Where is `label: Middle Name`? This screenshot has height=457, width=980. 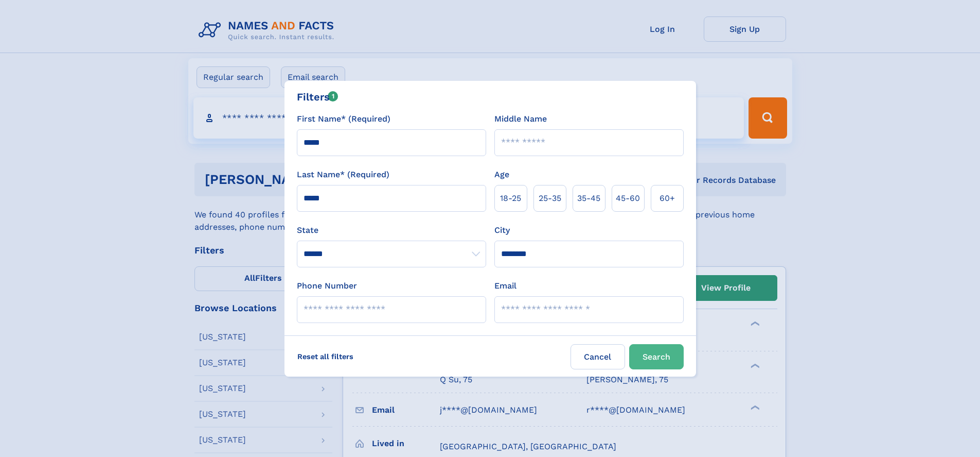 label: Middle Name is located at coordinates (521, 119).